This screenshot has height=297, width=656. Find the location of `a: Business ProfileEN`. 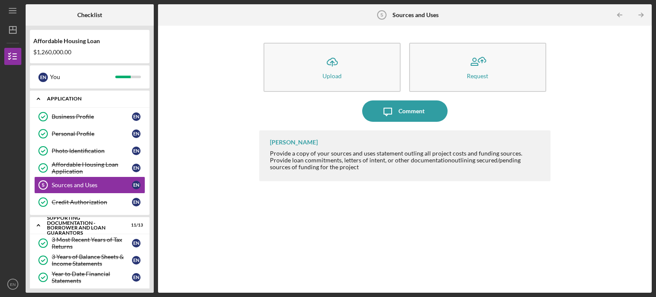

a: Business ProfileEN is located at coordinates (90, 117).